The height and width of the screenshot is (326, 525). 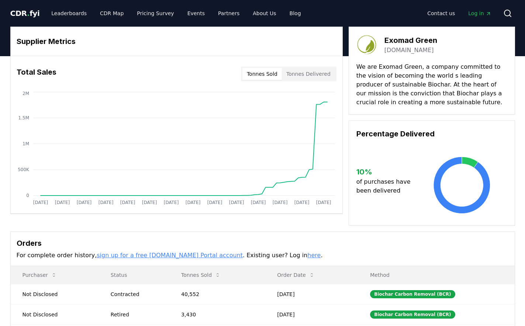 I want to click on a: About Us, so click(x=264, y=13).